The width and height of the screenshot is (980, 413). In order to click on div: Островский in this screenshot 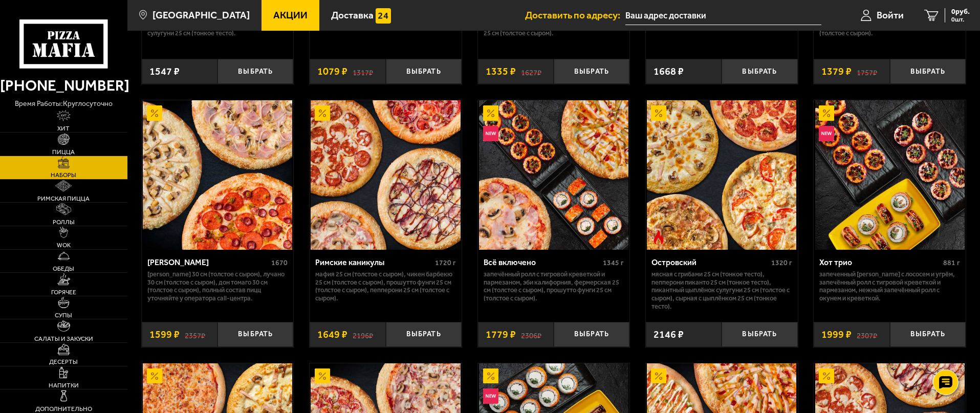, I will do `click(710, 262)`.